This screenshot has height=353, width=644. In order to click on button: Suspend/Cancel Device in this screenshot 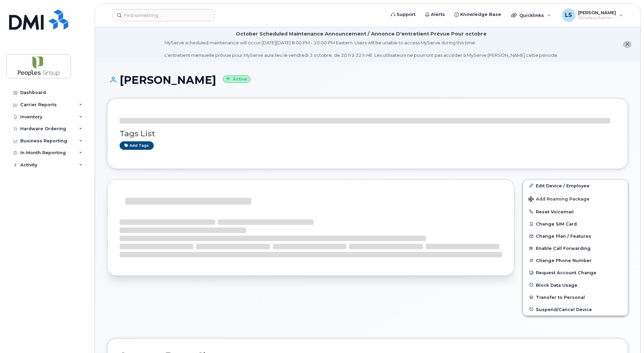, I will do `click(575, 309)`.